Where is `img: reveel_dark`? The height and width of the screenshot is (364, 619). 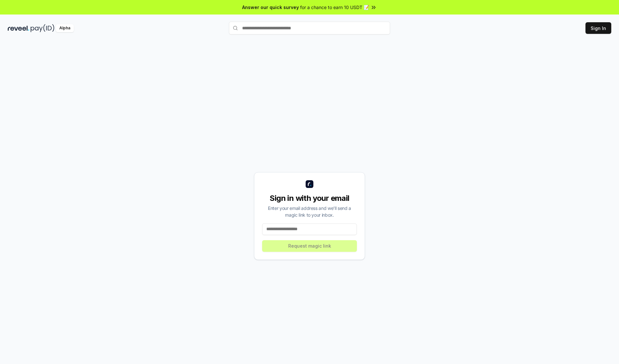
img: reveel_dark is located at coordinates (18, 28).